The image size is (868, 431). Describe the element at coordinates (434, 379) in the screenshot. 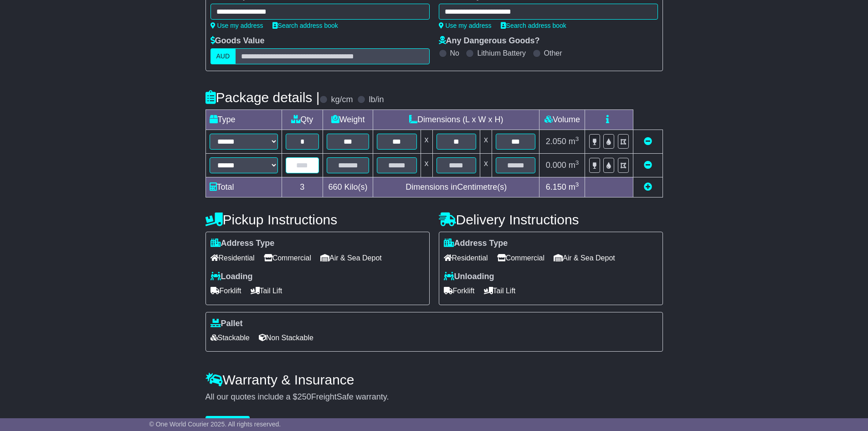

I see `h4: Warranty & Insurance` at that location.